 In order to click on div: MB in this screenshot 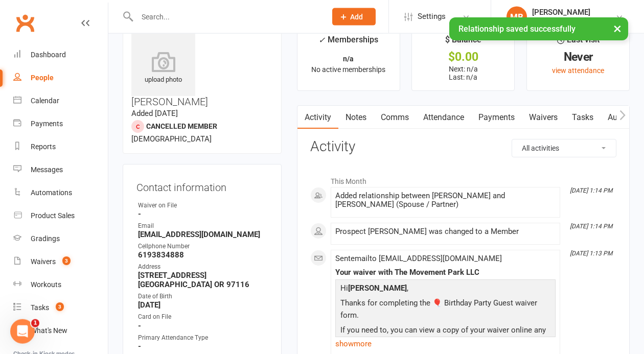, I will do `click(517, 17)`.